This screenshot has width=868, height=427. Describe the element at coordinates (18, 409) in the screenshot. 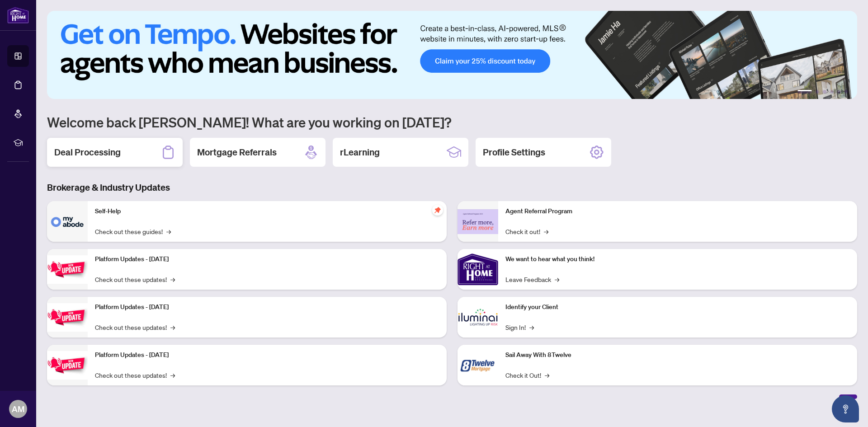

I see `span: AM` at that location.